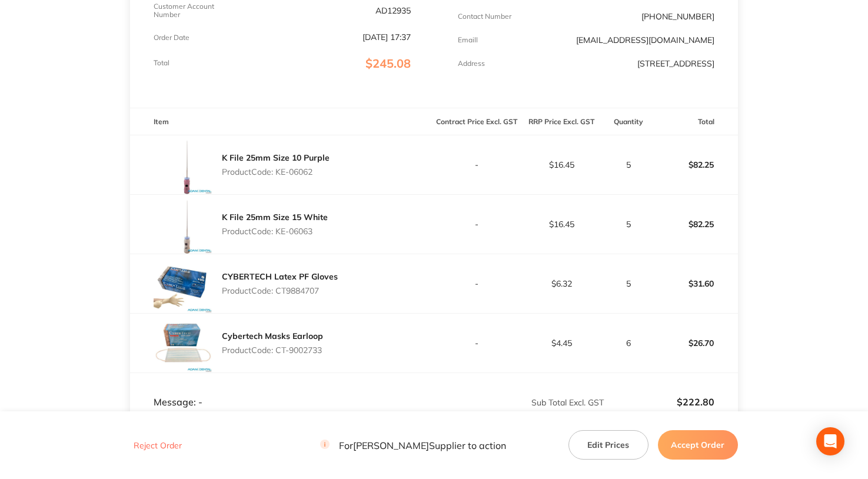 The height and width of the screenshot is (479, 868). I want to click on a: K File 25mm Size 10 Purple, so click(276, 158).